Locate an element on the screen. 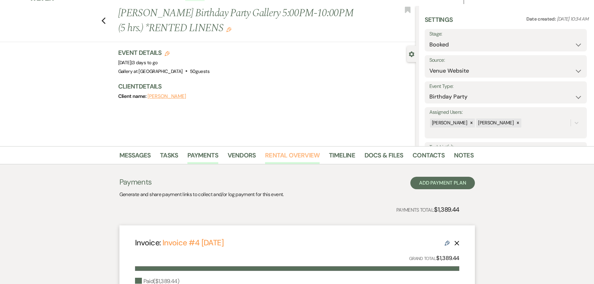 This screenshot has width=594, height=284. h3: Payments is located at coordinates (201, 182).